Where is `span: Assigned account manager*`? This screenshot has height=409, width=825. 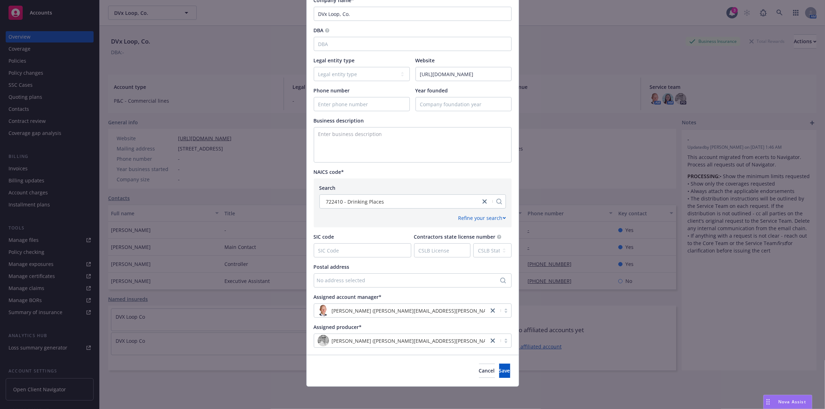 span: Assigned account manager* is located at coordinates (348, 297).